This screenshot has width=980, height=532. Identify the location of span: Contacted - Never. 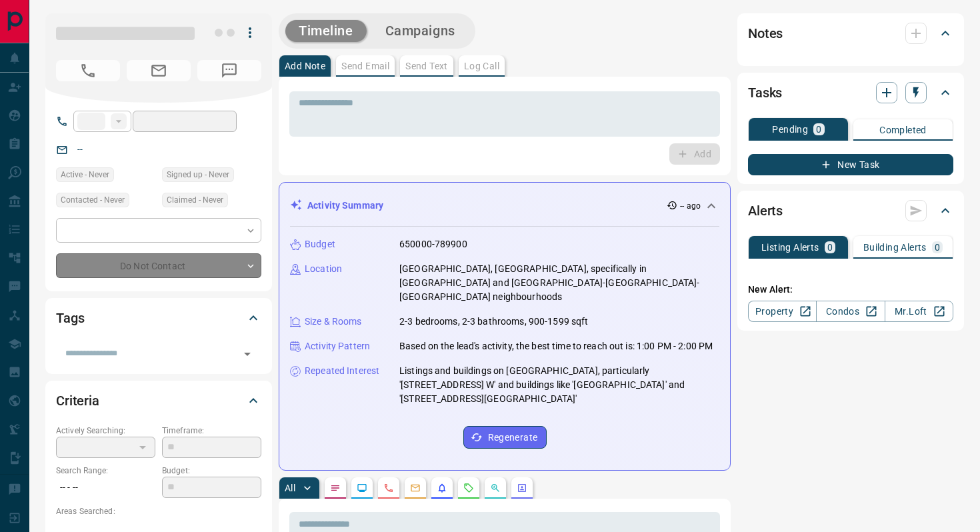
(92, 200).